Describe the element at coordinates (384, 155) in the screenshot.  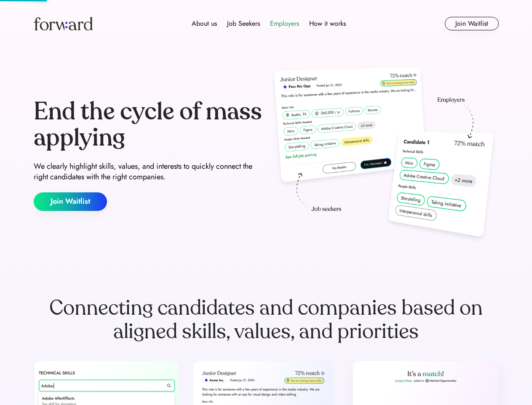
I see `img: hero-image.png` at that location.